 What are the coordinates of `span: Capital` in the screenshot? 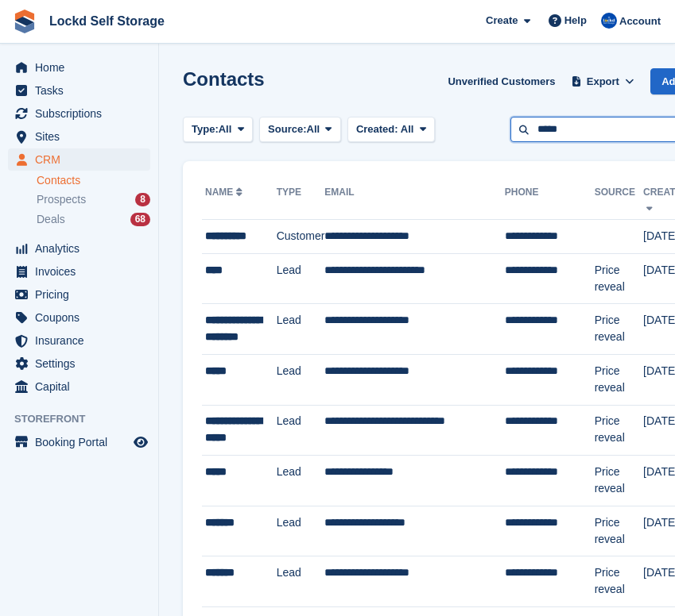 It's located at (83, 387).